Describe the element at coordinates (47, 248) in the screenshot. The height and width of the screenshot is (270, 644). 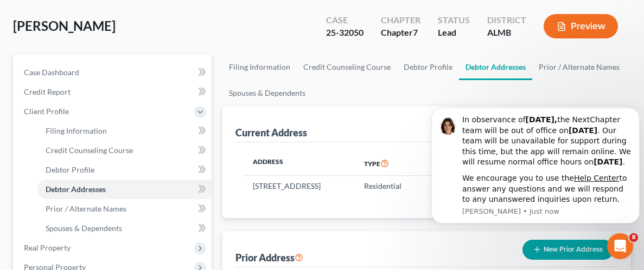
I see `span: Real Property` at that location.